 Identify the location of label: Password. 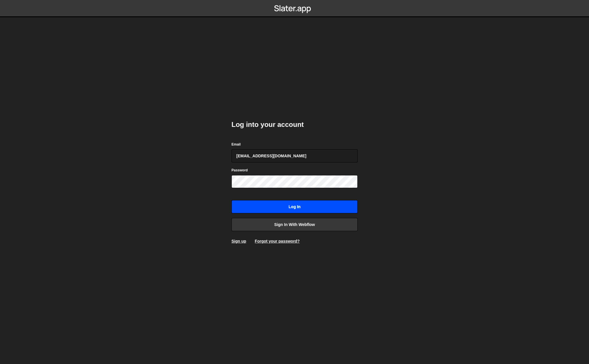
(240, 170).